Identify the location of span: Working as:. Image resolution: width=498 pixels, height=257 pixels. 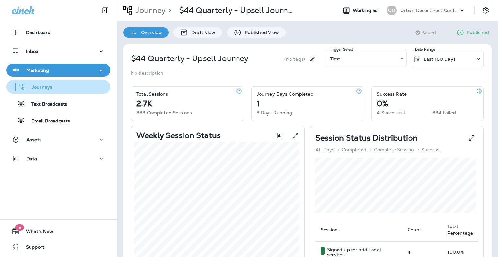
(367, 10).